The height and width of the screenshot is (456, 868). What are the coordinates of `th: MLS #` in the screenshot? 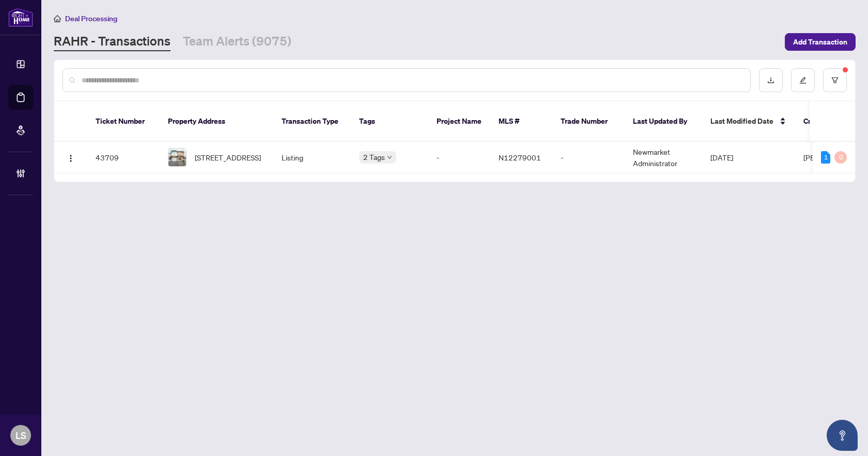 It's located at (521, 121).